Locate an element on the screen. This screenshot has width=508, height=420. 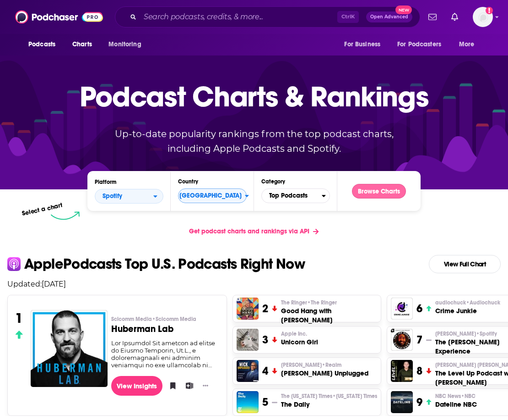
button: Show profile menu is located at coordinates (483, 17).